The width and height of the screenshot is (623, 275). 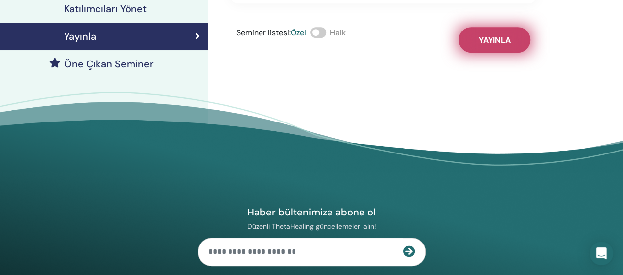 What do you see at coordinates (109, 64) in the screenshot?
I see `h4: Öne Çıkan Seminer` at bounding box center [109, 64].